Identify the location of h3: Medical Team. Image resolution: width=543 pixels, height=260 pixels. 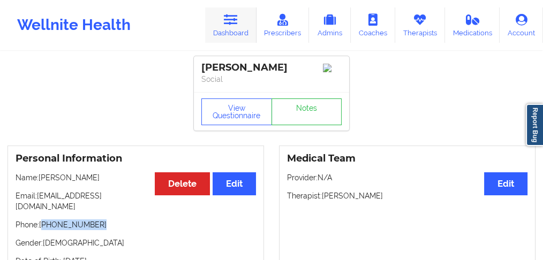
(407, 159).